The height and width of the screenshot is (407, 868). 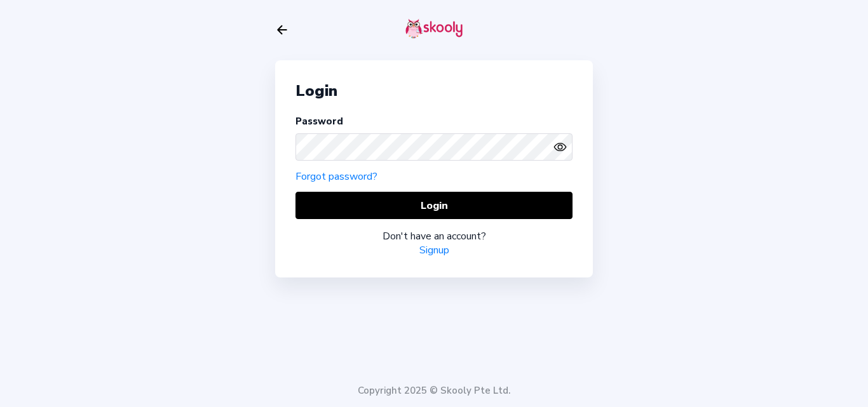 What do you see at coordinates (434, 205) in the screenshot?
I see `button: Login` at bounding box center [434, 205].